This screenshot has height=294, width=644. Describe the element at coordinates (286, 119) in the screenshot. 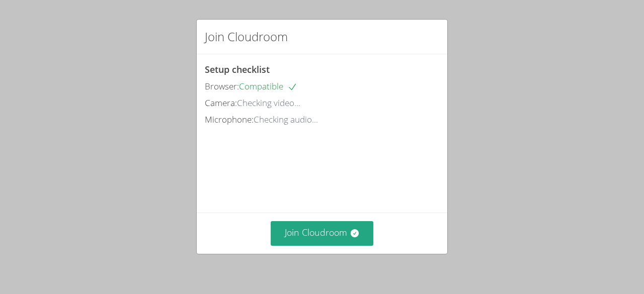

I see `span: Checking audio...` at that location.